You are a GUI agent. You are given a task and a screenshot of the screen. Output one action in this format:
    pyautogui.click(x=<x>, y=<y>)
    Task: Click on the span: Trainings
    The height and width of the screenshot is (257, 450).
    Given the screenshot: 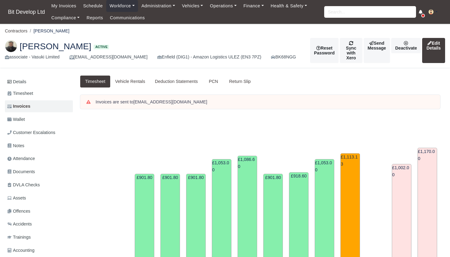 What is the action you would take?
    pyautogui.click(x=19, y=238)
    